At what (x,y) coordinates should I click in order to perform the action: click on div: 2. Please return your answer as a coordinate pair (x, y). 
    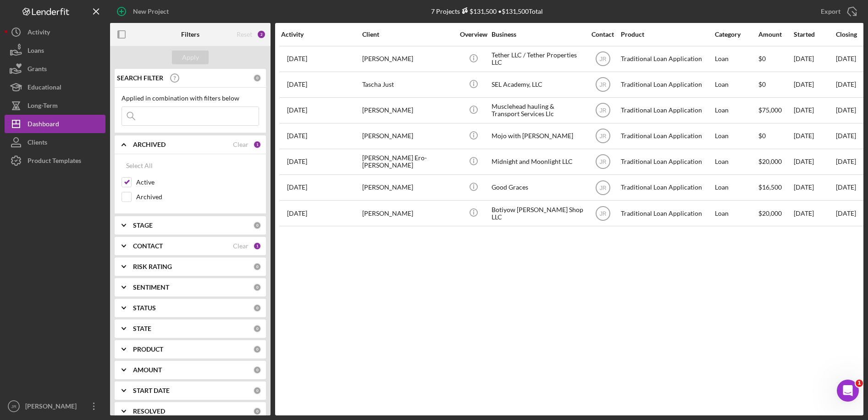
    Looking at the image, I should click on (262, 35).